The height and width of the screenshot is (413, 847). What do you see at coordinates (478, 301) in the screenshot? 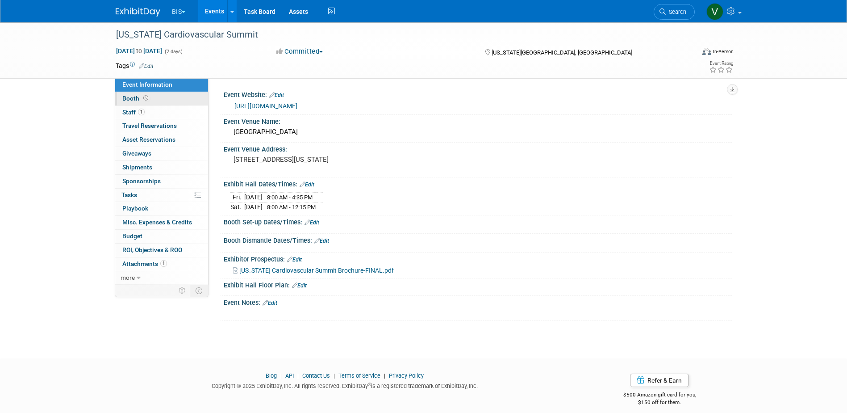
I see `div: Event Notes:` at bounding box center [478, 301].